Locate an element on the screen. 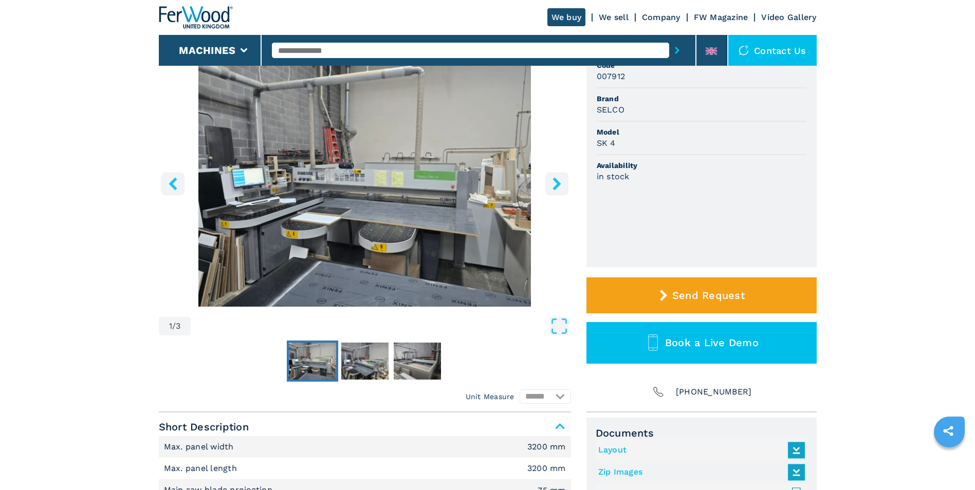 The image size is (975, 490). span: Send Request is located at coordinates (708, 296).